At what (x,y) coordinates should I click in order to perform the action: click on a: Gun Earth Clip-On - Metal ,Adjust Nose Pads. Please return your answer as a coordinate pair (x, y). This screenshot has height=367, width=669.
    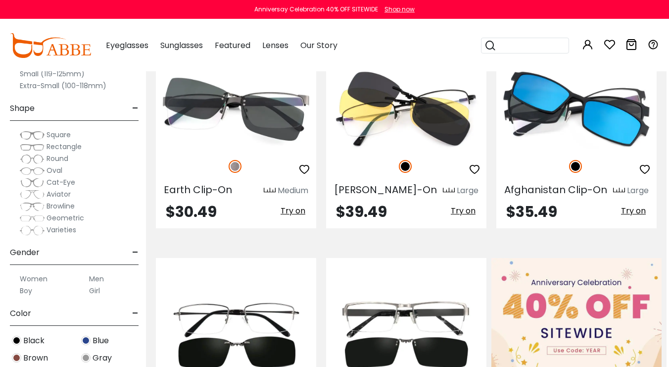
    Looking at the image, I should click on (236, 109).